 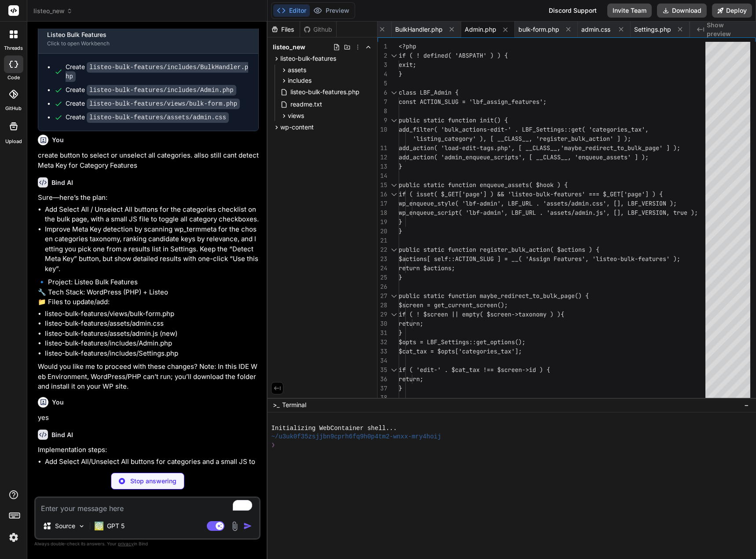 I want to click on div: 12, so click(x=383, y=158).